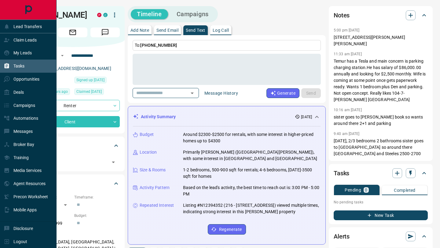  Describe the element at coordinates (148, 152) in the screenshot. I see `p: Location` at that location.